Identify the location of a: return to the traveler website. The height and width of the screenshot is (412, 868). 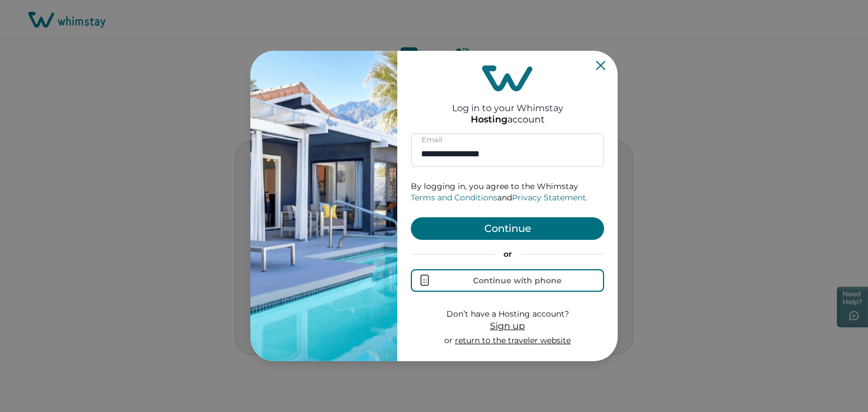
(512, 340).